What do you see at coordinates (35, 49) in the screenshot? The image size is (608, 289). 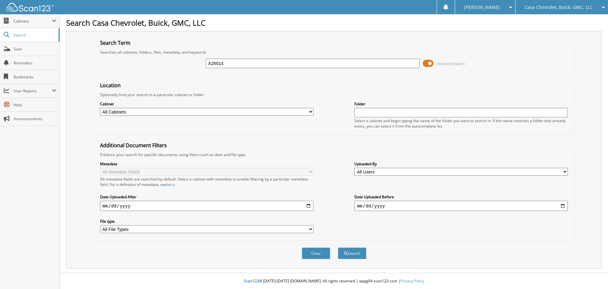 I see `span: Scan` at bounding box center [35, 49].